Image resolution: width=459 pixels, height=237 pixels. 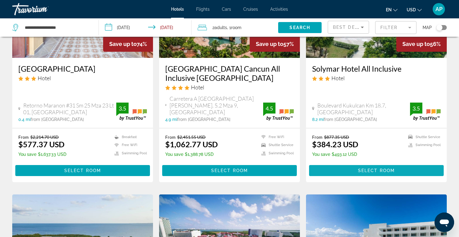 I want to click on button: Change currency, so click(x=414, y=9).